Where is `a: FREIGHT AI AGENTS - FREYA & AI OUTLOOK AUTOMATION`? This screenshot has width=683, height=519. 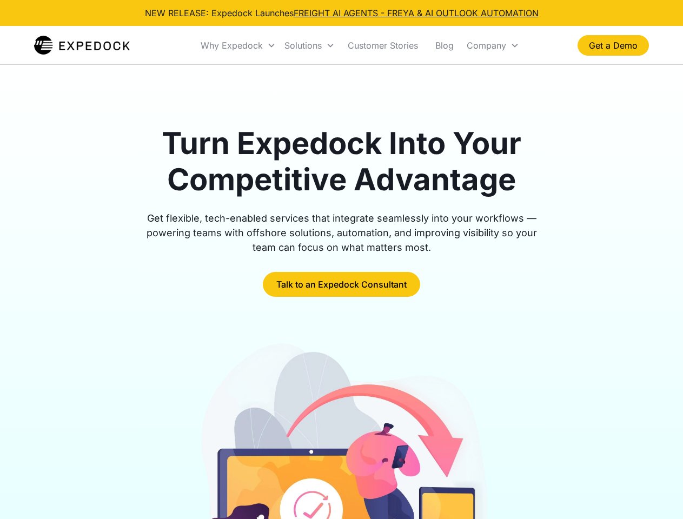 a: FREIGHT AI AGENTS - FREYA & AI OUTLOOK AUTOMATION is located at coordinates (416, 13).